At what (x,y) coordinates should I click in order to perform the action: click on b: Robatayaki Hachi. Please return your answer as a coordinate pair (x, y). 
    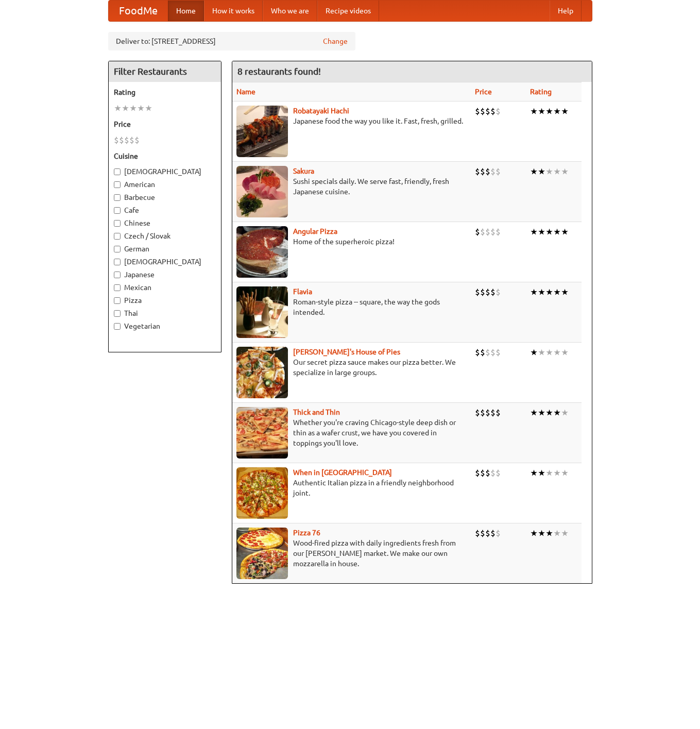
    Looking at the image, I should click on (321, 111).